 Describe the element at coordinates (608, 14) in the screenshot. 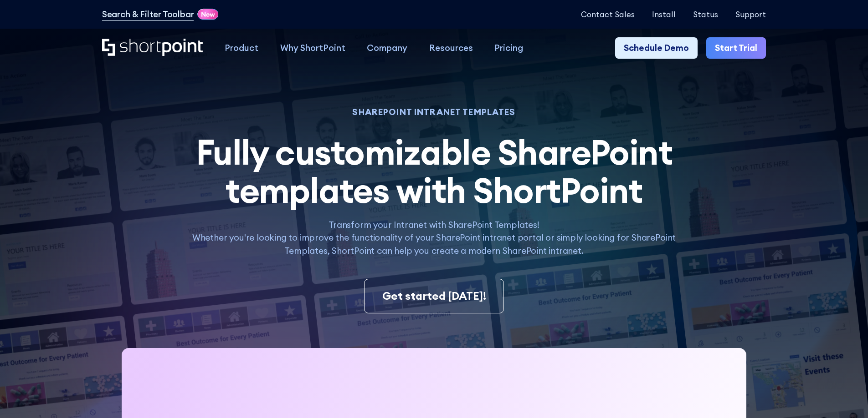

I see `a: Contact Sales` at that location.